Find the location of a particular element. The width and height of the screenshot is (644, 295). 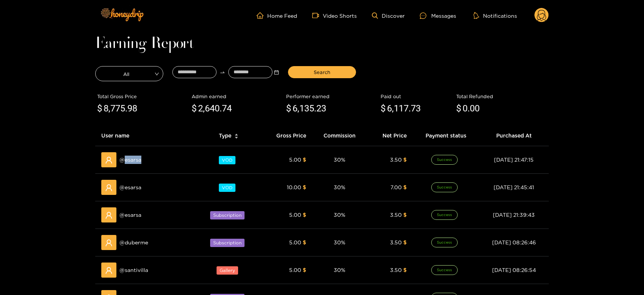

span: 8,775 is located at coordinates (114, 109).